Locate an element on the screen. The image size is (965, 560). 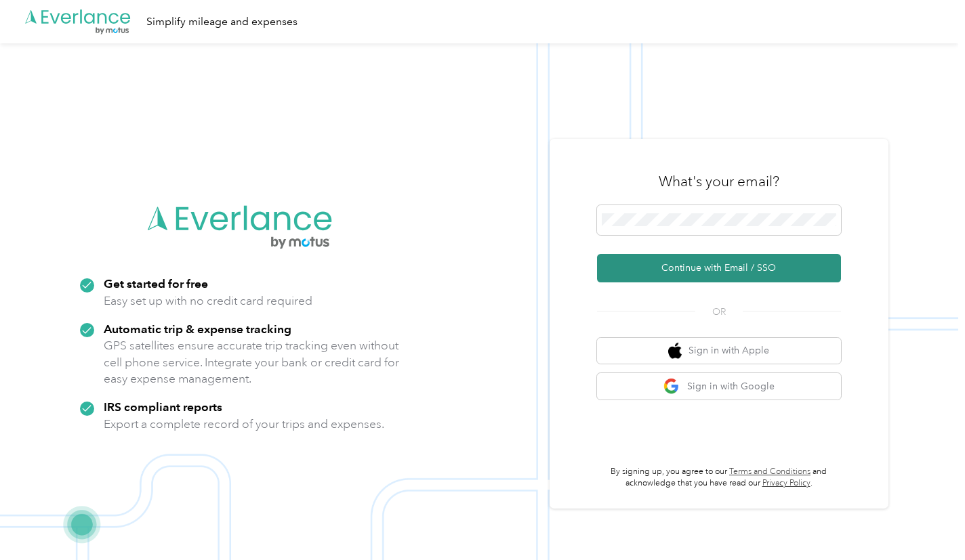
h3: What's your email? is located at coordinates (719, 181).